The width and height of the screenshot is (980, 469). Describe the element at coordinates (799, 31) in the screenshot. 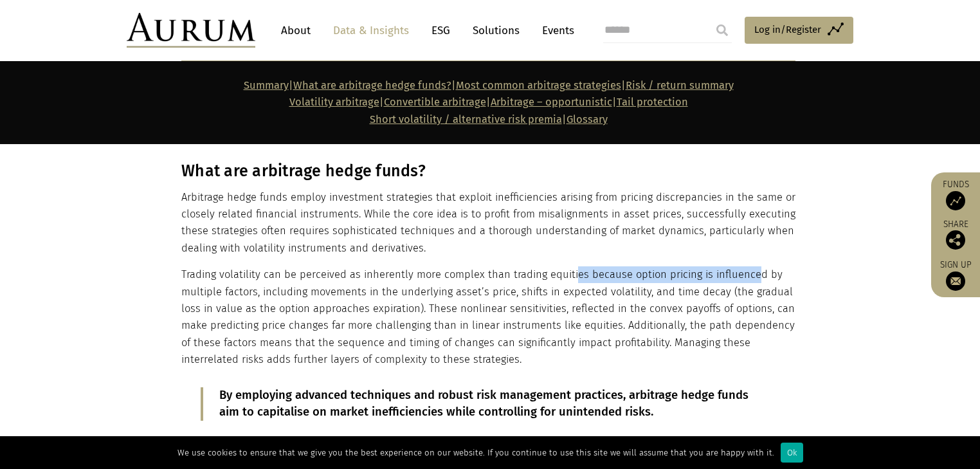

I see `a: Log in/Register` at that location.